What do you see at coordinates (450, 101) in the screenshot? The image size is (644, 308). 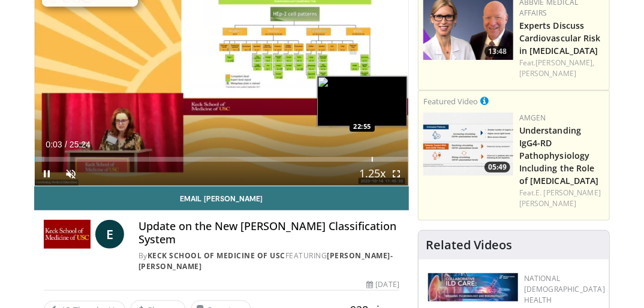 I see `small: Featured Video` at bounding box center [450, 101].